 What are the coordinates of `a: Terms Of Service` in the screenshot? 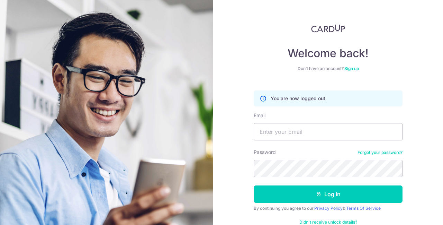 It's located at (364, 208).